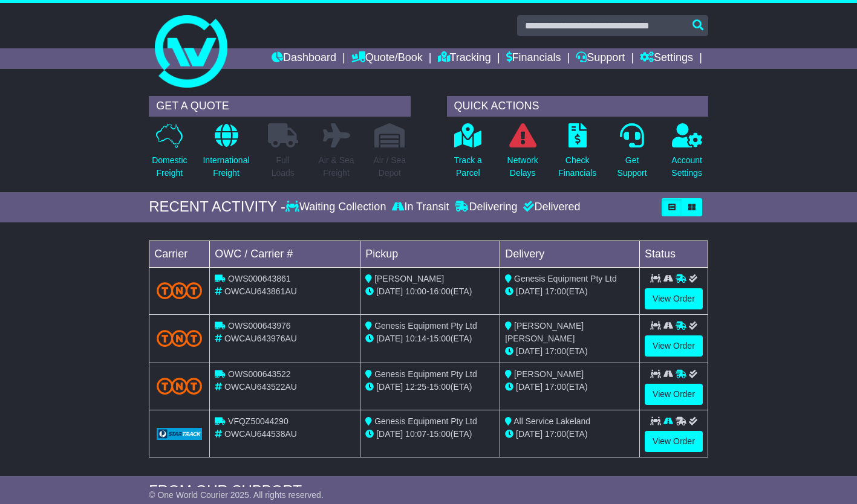 The image size is (857, 504). I want to click on div: Waiting Collection, so click(337, 208).